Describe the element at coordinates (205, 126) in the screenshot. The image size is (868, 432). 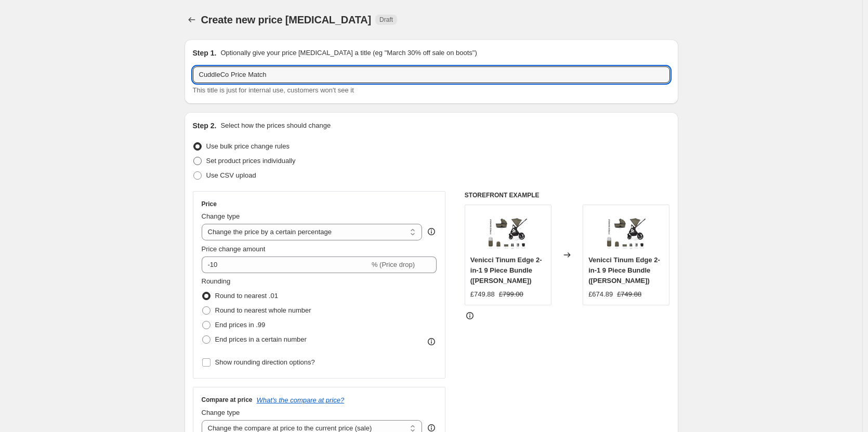
I see `h2: Step 2.` at that location.